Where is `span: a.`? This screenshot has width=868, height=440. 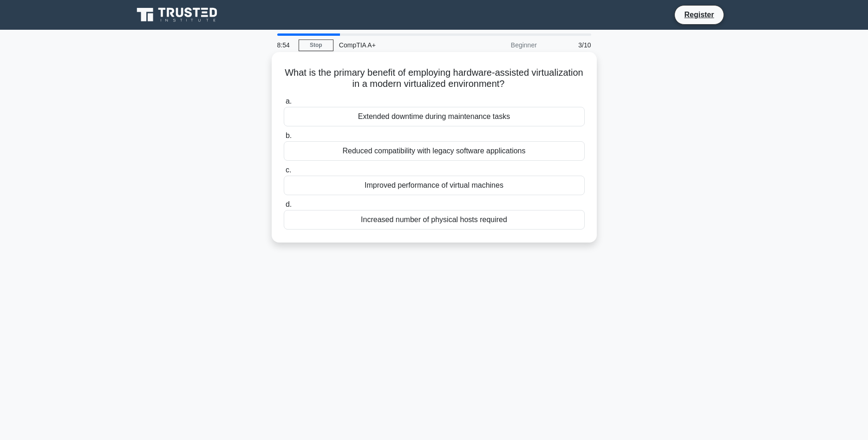
span: a. is located at coordinates (288, 101).